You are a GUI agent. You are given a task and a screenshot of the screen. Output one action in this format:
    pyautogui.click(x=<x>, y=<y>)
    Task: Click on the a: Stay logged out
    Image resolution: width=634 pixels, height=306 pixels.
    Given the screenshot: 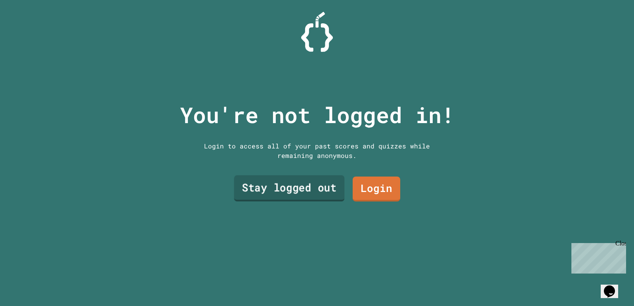 What is the action you would take?
    pyautogui.click(x=289, y=189)
    